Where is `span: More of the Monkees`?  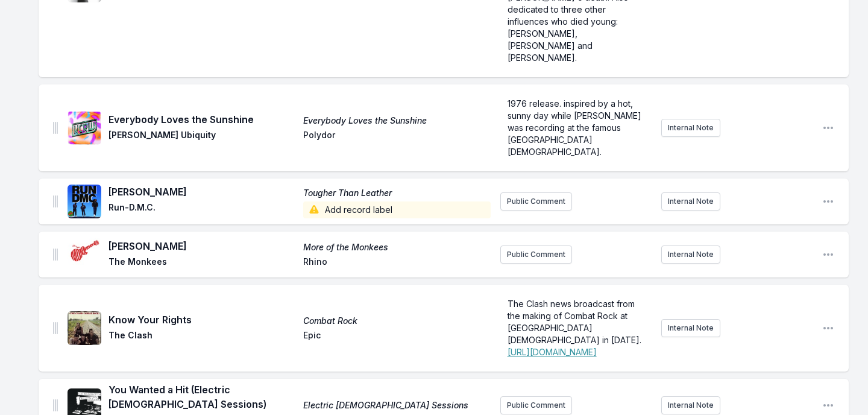
span: More of the Monkees is located at coordinates (396, 247).